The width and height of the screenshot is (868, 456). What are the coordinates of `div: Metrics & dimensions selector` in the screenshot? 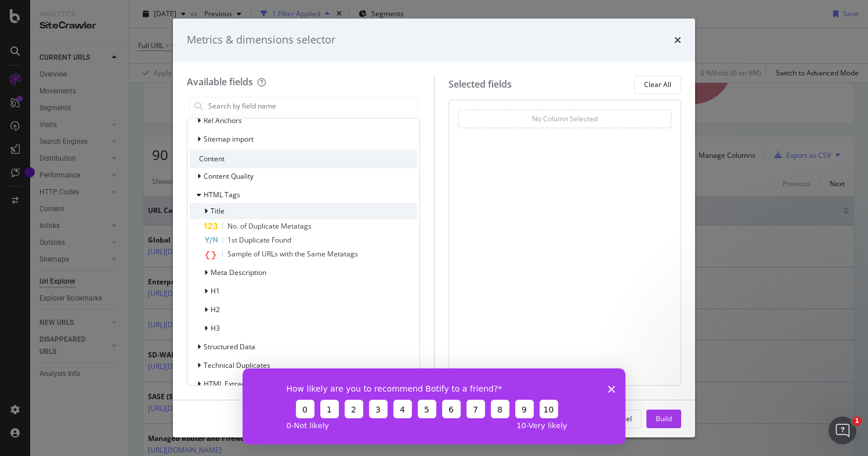 It's located at (261, 40).